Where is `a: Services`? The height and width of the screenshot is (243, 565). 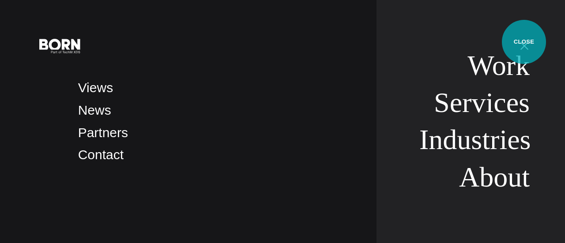 a: Services is located at coordinates (482, 102).